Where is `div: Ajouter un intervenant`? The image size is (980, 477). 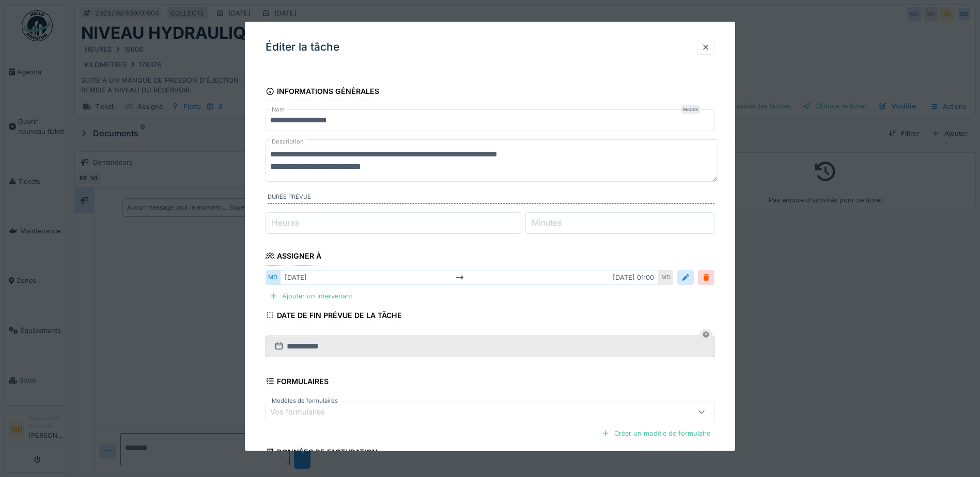 div: Ajouter un intervenant is located at coordinates (311, 296).